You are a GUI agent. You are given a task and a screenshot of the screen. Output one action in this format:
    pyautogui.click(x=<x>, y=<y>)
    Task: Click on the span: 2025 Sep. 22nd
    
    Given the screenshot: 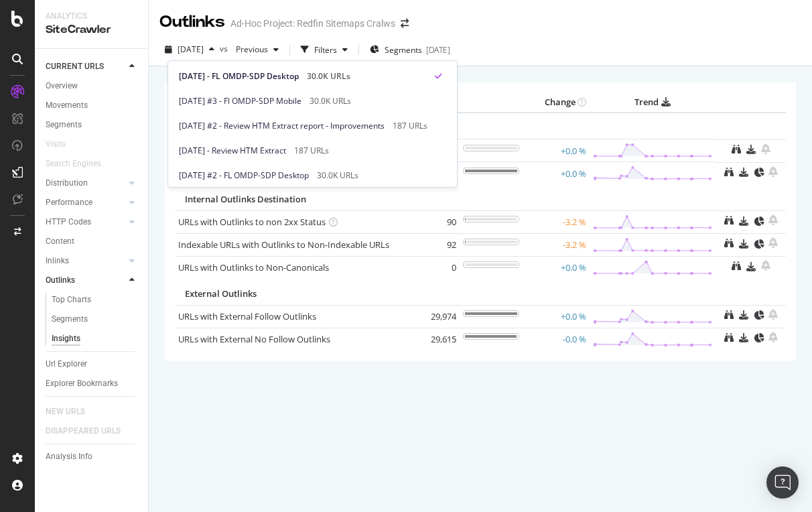 What is the action you would take?
    pyautogui.click(x=190, y=49)
    